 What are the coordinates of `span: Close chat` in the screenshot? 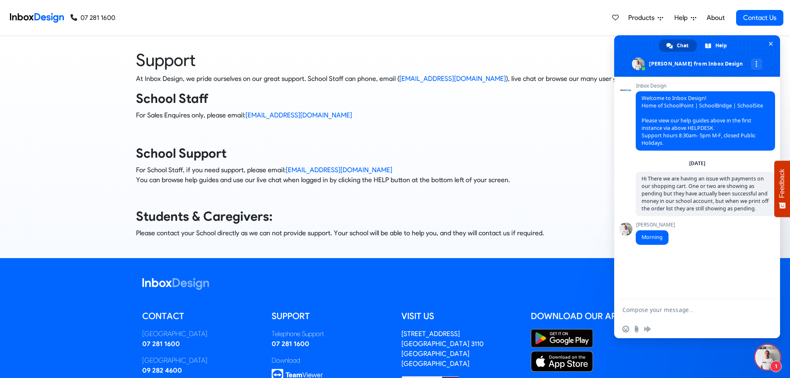 It's located at (771, 44).